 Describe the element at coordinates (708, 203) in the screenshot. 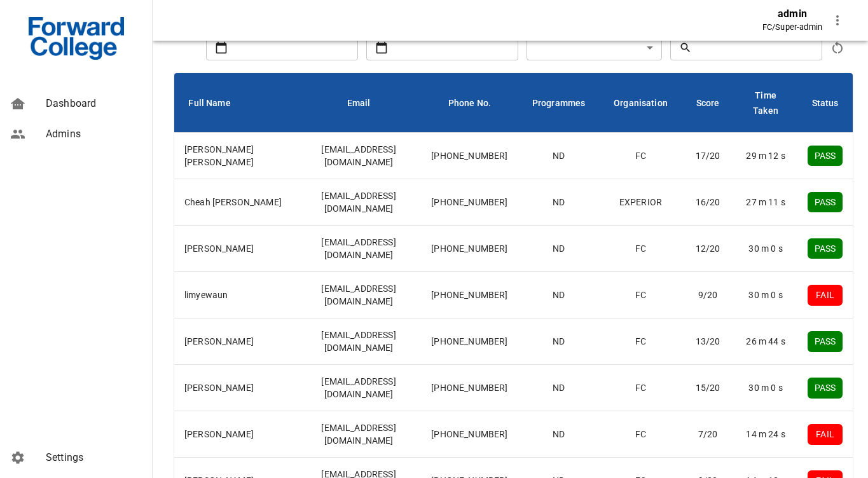

I see `td: 16/20` at that location.